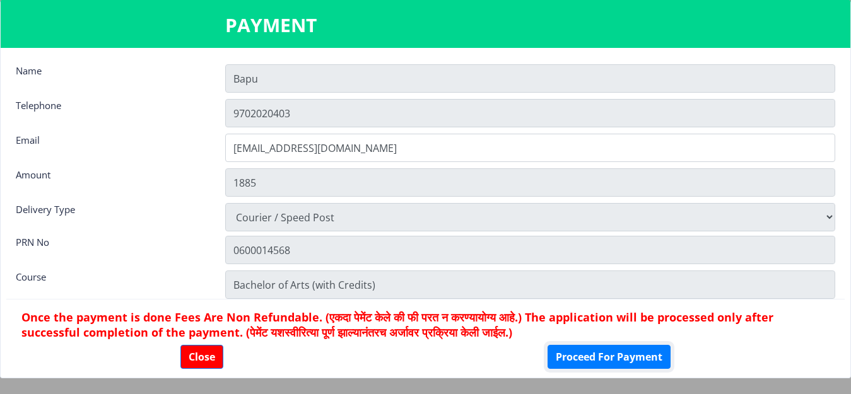 The width and height of the screenshot is (851, 394). Describe the element at coordinates (111, 283) in the screenshot. I see `div: Course` at that location.